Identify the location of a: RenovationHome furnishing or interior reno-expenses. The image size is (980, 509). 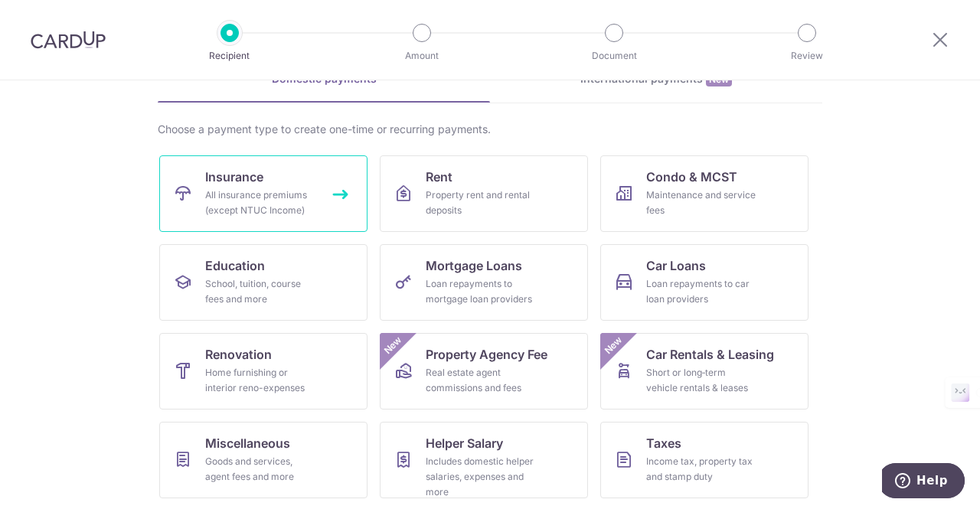
(263, 372).